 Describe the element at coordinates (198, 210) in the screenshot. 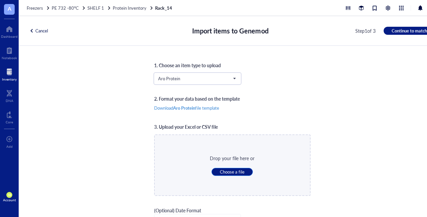

I see `div: (Optional) Date Format` at that location.